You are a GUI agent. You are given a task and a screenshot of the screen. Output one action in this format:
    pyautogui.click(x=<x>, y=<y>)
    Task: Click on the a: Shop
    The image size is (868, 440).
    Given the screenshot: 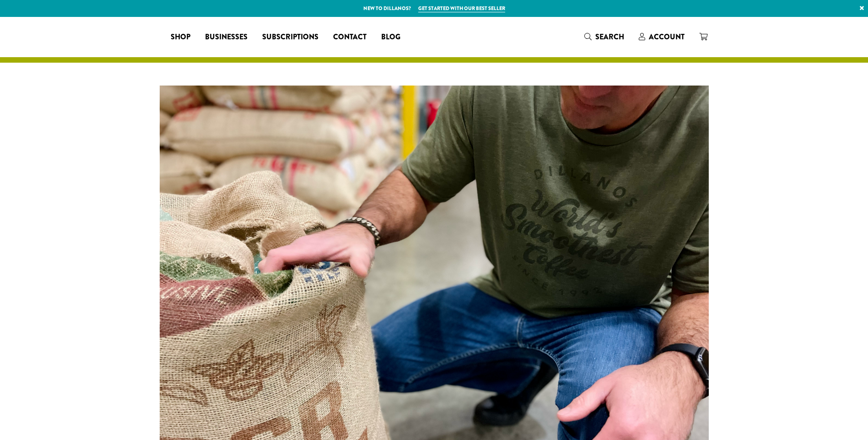 What is the action you would take?
    pyautogui.click(x=180, y=37)
    